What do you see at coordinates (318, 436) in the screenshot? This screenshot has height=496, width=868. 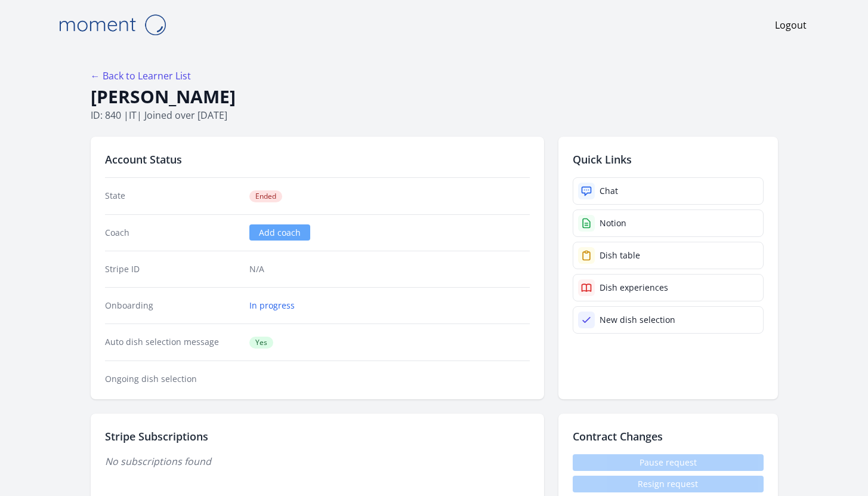 I see `h2: Stripe Subscriptions` at bounding box center [318, 436].